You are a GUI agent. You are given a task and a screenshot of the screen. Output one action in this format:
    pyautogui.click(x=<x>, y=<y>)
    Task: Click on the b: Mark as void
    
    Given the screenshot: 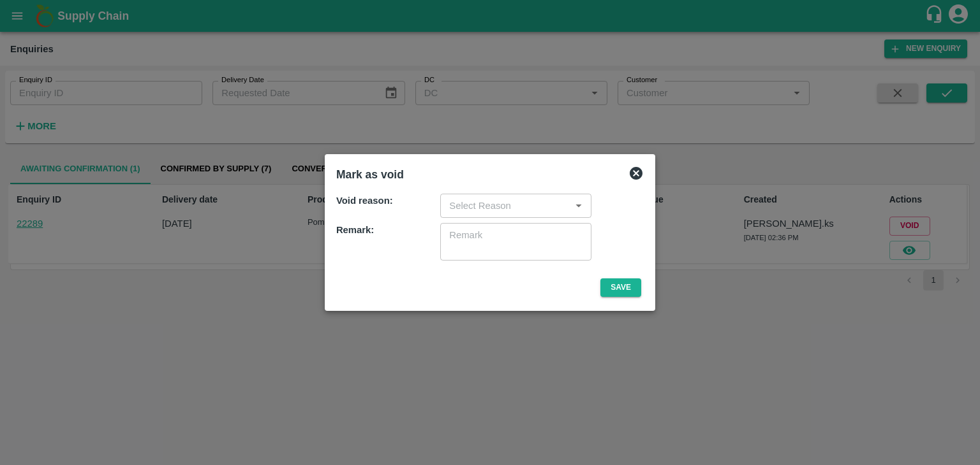 What is the action you would take?
    pyautogui.click(x=370, y=175)
    